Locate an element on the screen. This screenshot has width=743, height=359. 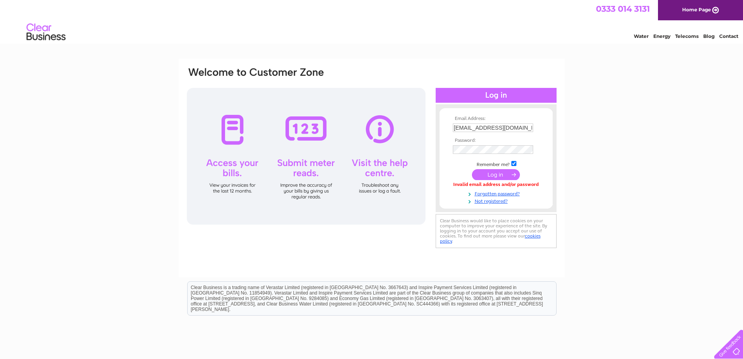
th: Email Address: is located at coordinates (496, 119).